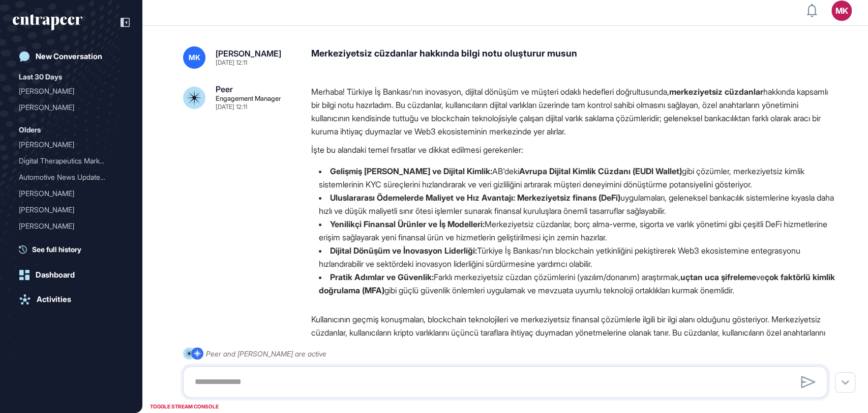 The height and width of the screenshot is (413, 868). I want to click on div: entrapeer-logo, so click(47, 22).